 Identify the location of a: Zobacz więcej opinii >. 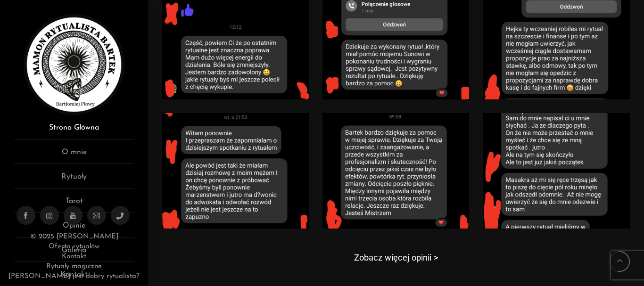
(396, 257).